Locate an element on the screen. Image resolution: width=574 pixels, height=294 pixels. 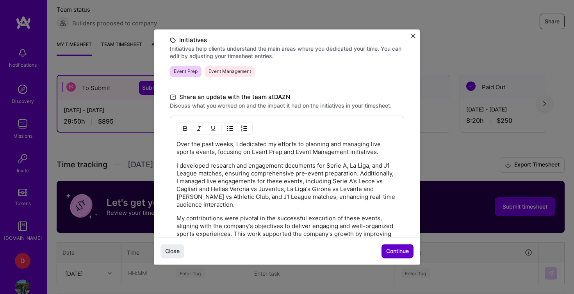
span: Continue is located at coordinates (397, 252).